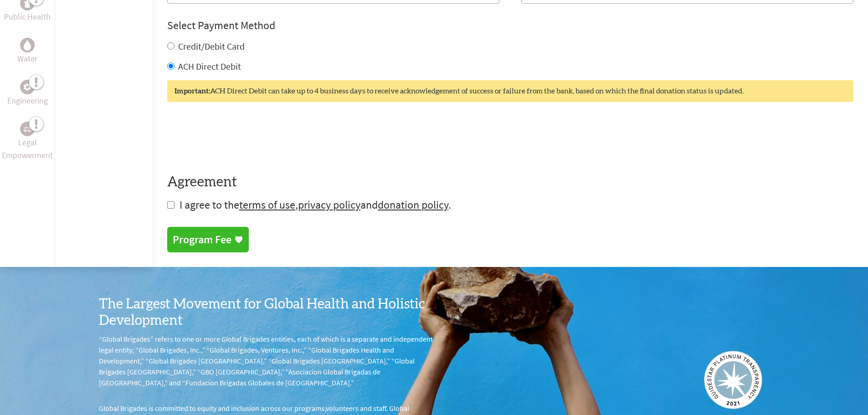 The height and width of the screenshot is (415, 868). What do you see at coordinates (209, 66) in the screenshot?
I see `label: ACH Direct Debit` at bounding box center [209, 66].